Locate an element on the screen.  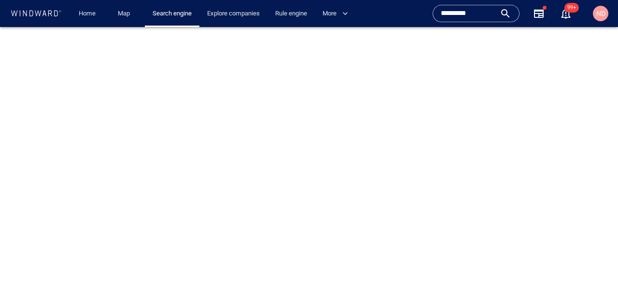
a: Map is located at coordinates (125, 14).